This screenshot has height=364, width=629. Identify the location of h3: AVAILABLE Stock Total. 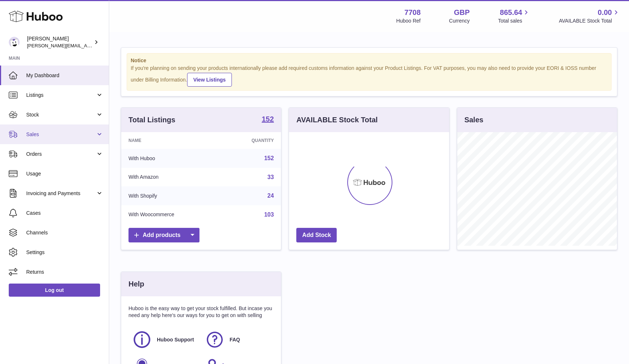
(337, 120).